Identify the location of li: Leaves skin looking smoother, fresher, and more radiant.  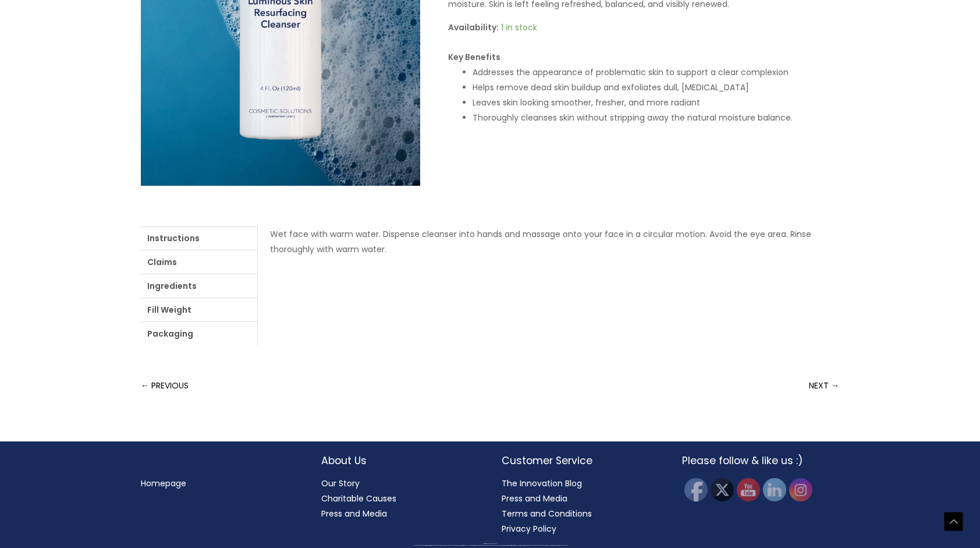
(656, 102).